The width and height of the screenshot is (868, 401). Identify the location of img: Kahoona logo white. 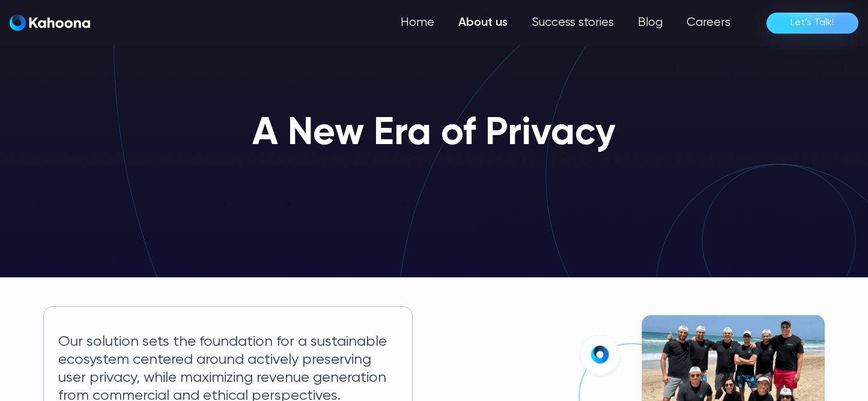
(50, 23).